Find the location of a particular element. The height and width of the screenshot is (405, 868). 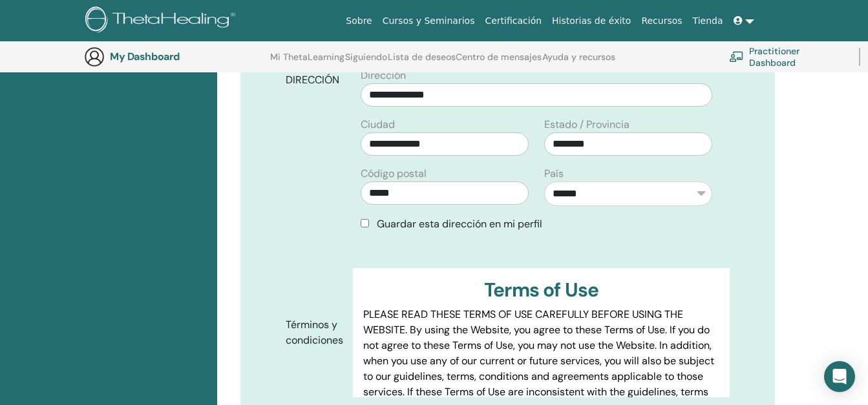

h3: Terms of Use is located at coordinates (541, 290).